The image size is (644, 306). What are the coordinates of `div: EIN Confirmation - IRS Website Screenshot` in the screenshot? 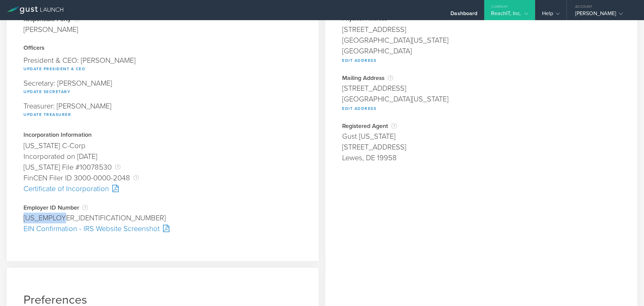 It's located at (163, 229).